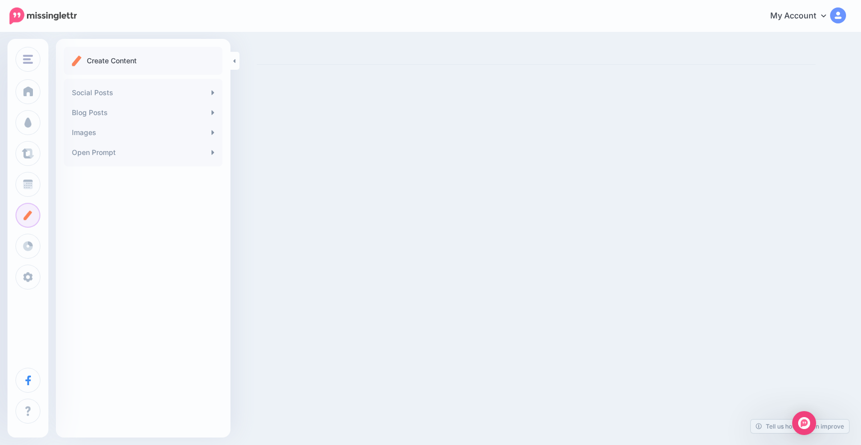  What do you see at coordinates (43, 16) in the screenshot?
I see `img: Missinglettr` at bounding box center [43, 16].